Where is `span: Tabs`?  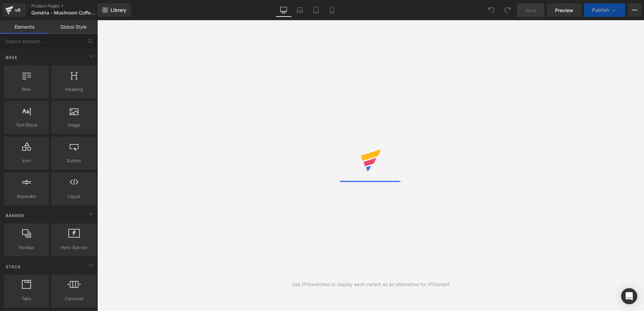
span: Tabs is located at coordinates (26, 299).